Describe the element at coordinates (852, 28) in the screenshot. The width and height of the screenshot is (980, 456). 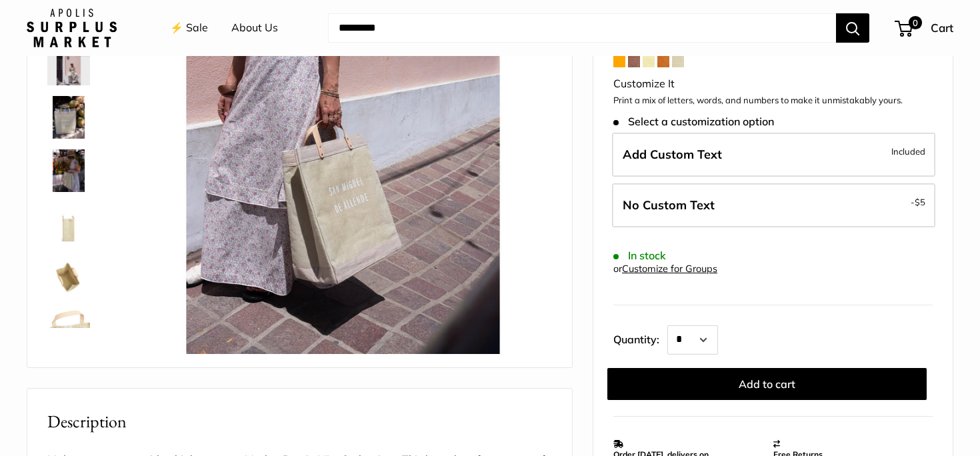
I see `button: Search` at that location.